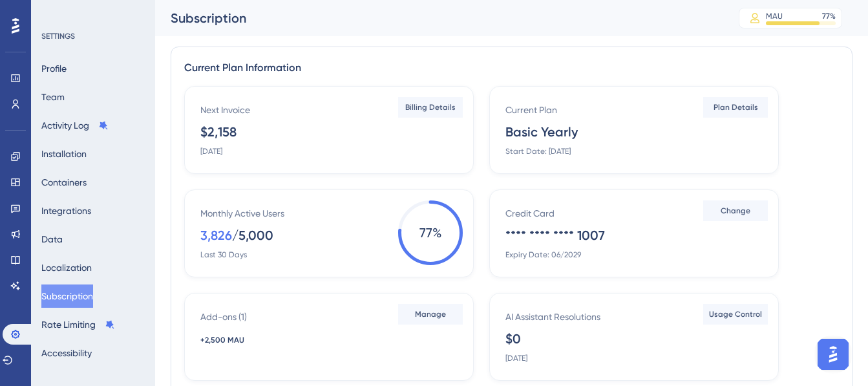  What do you see at coordinates (224, 317) in the screenshot?
I see `div: Add-ons ( 1 )` at bounding box center [224, 317].